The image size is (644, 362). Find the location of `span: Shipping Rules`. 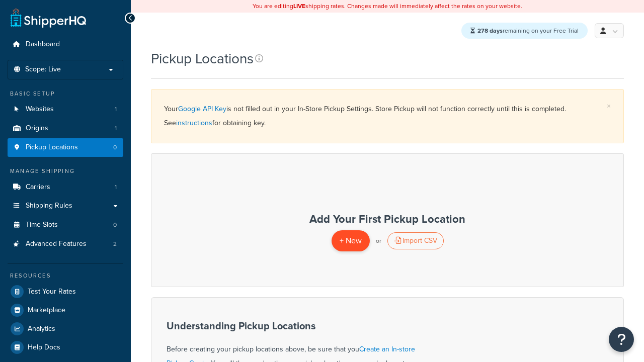

span: Shipping Rules is located at coordinates (49, 205).